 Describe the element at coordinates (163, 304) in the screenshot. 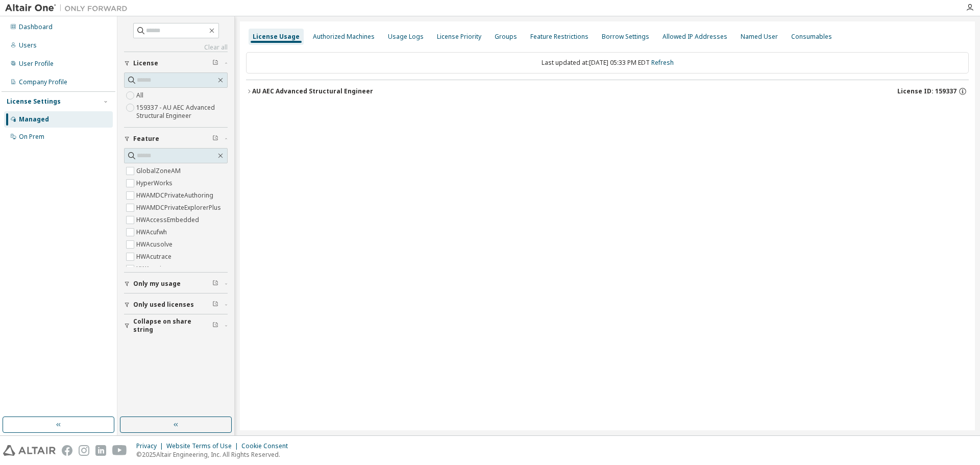

I see `span: Only used licenses` at that location.